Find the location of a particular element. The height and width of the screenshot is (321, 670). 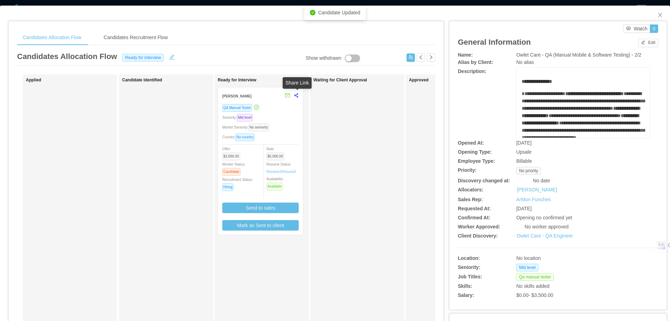

span: $3,000.00 is located at coordinates (231, 156).